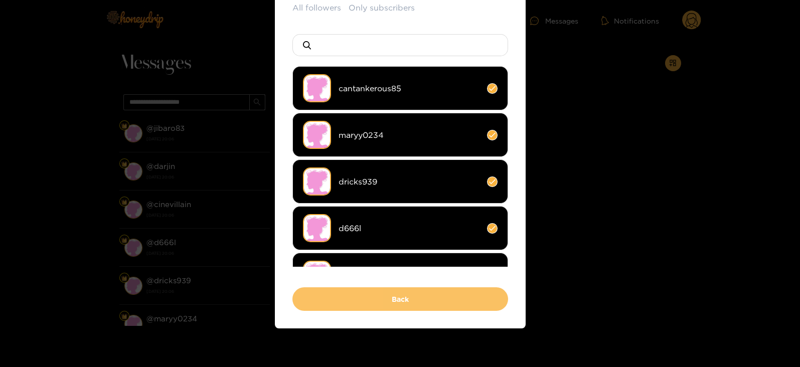 This screenshot has height=367, width=800. Describe the element at coordinates (382, 8) in the screenshot. I see `button: Only subscribers` at that location.